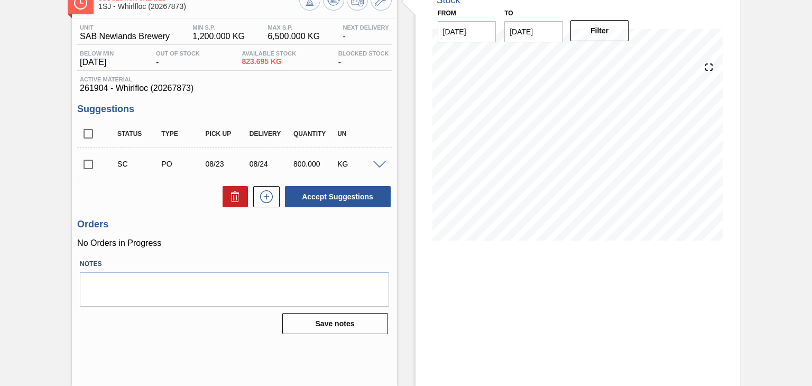  What do you see at coordinates (364, 53) in the screenshot?
I see `span: Blocked Stock` at bounding box center [364, 53].